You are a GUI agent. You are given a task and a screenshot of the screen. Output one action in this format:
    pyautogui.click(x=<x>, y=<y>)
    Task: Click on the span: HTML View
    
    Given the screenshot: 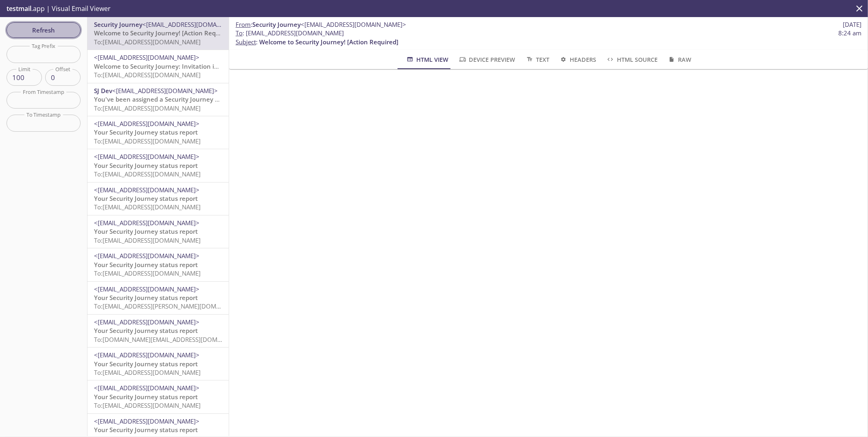 What is the action you would take?
    pyautogui.click(x=427, y=59)
    